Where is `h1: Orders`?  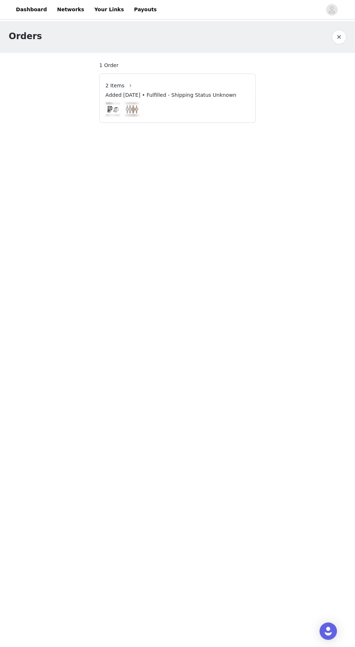 h1: Orders is located at coordinates (25, 36).